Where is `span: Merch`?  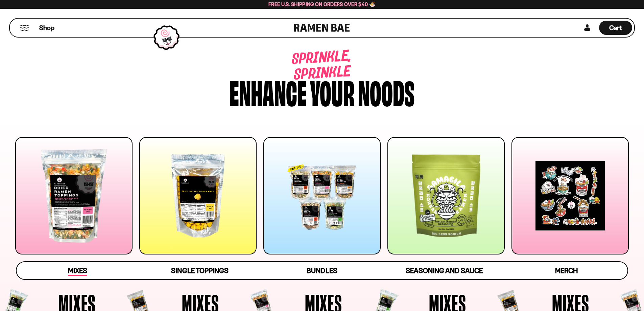 span: Merch is located at coordinates (566, 271).